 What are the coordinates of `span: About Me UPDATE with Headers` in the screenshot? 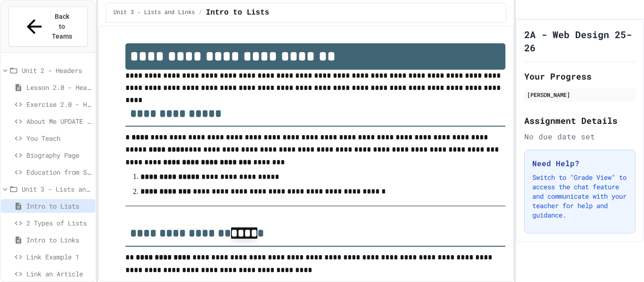 It's located at (59, 121).